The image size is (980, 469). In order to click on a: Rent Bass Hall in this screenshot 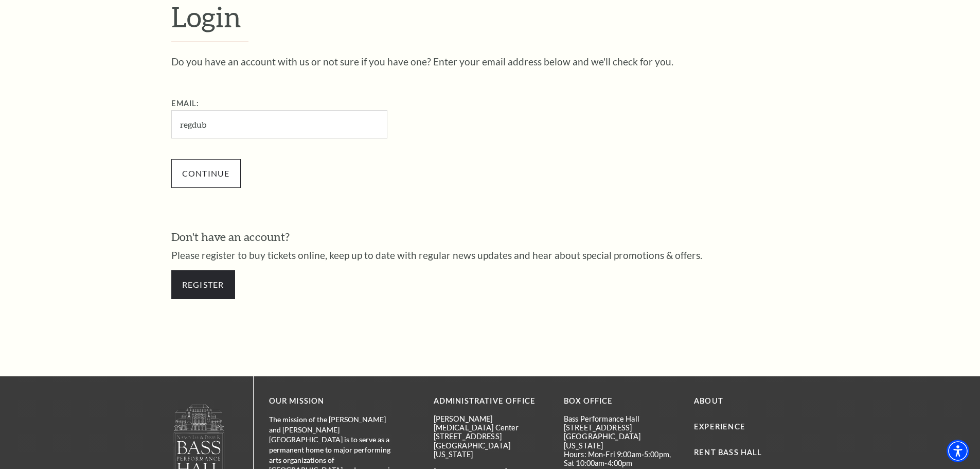, I will do `click(728, 453)`.